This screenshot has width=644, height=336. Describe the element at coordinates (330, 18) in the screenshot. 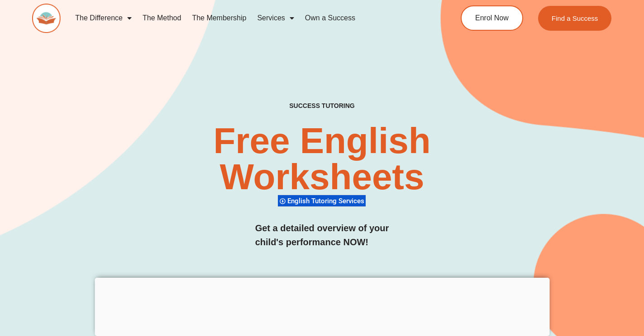

I see `a: Own a Success` at that location.